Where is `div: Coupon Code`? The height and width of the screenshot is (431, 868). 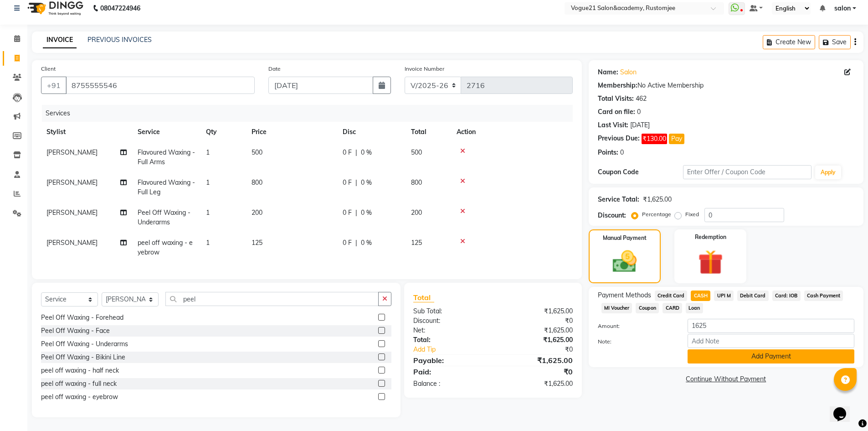
div: Coupon Code is located at coordinates (640, 172).